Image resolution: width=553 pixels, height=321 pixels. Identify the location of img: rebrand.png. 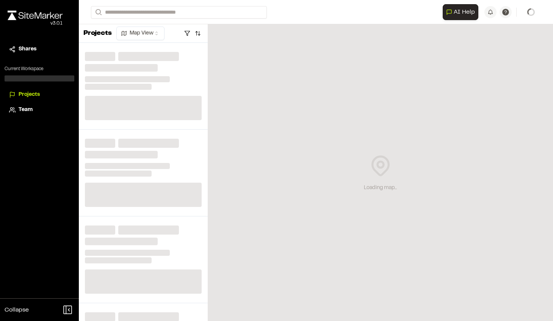
(35, 15).